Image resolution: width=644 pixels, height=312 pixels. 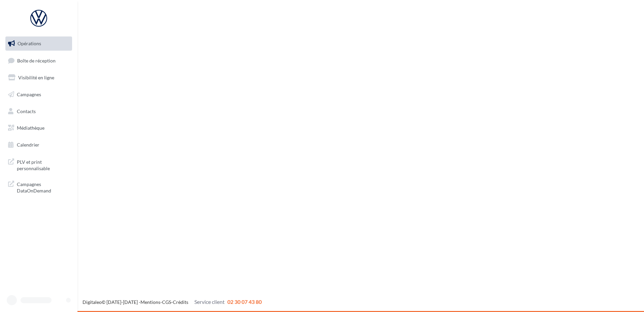 I want to click on a: Campagnes, so click(x=39, y=95).